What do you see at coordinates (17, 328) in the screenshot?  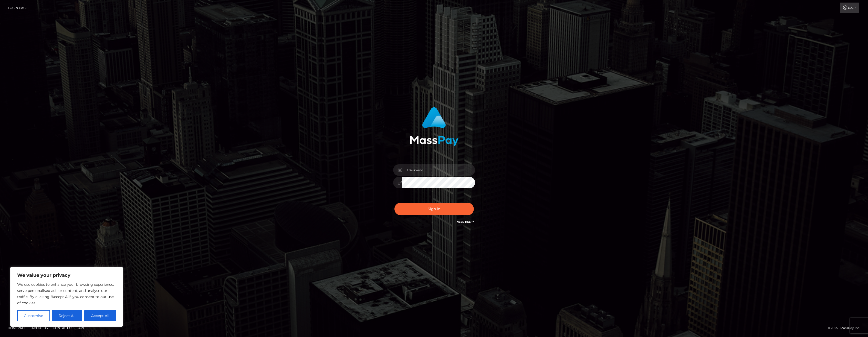 I see `a: Homepage` at bounding box center [17, 328].